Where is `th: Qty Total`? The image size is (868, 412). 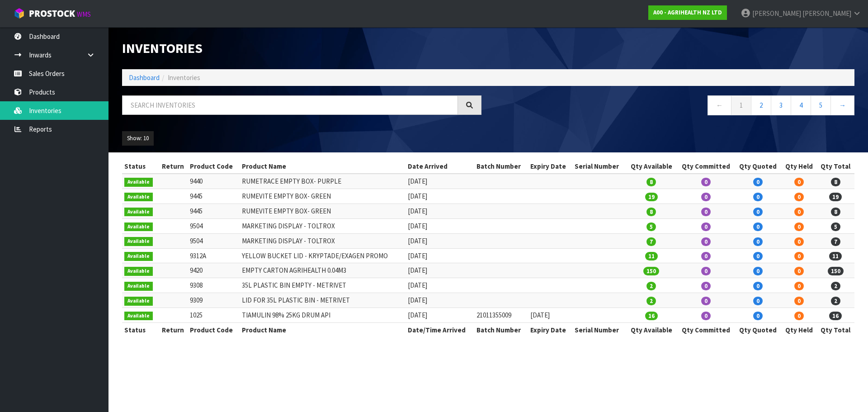 th: Qty Total is located at coordinates (835, 166).